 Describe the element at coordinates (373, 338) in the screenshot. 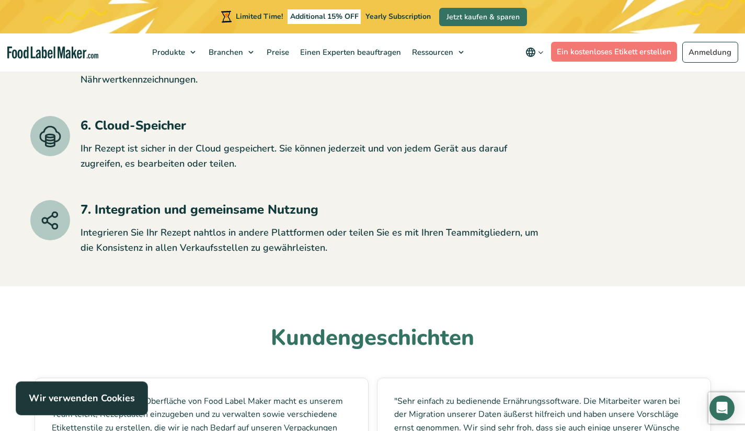

I see `h2: Kundengeschichten` at that location.